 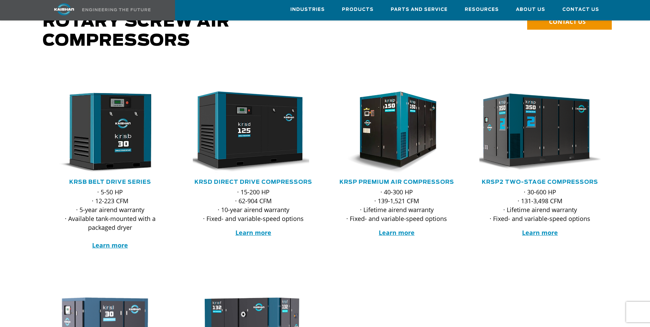 I want to click on a: KRSD Direct Drive Compressors, so click(x=253, y=182).